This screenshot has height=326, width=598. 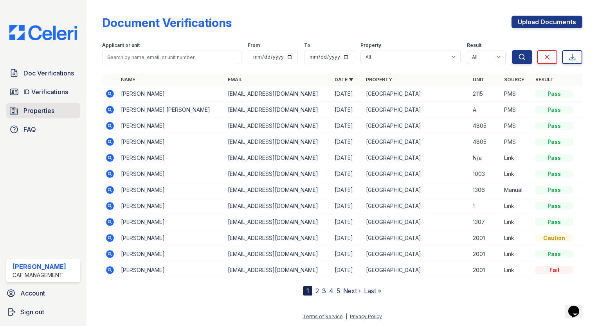 I want to click on td: N/a, so click(x=485, y=158).